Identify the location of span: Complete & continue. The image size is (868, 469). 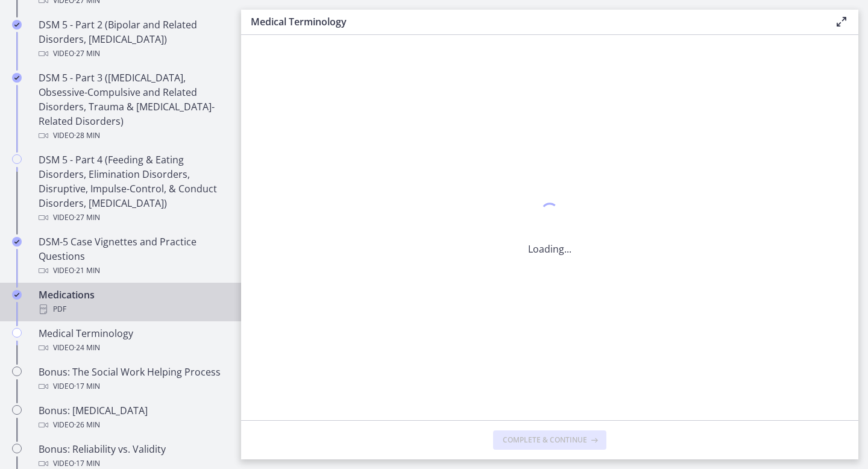
(545, 440).